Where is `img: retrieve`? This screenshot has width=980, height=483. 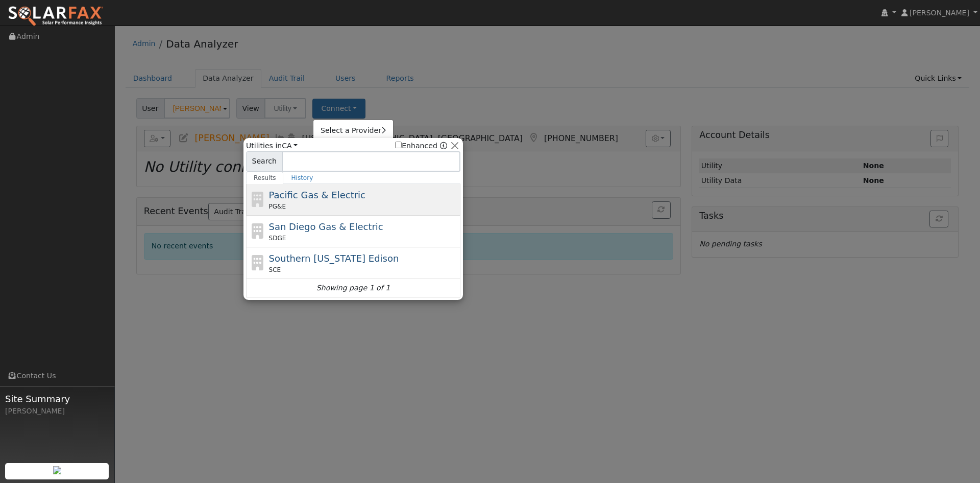 img: retrieve is located at coordinates (57, 470).